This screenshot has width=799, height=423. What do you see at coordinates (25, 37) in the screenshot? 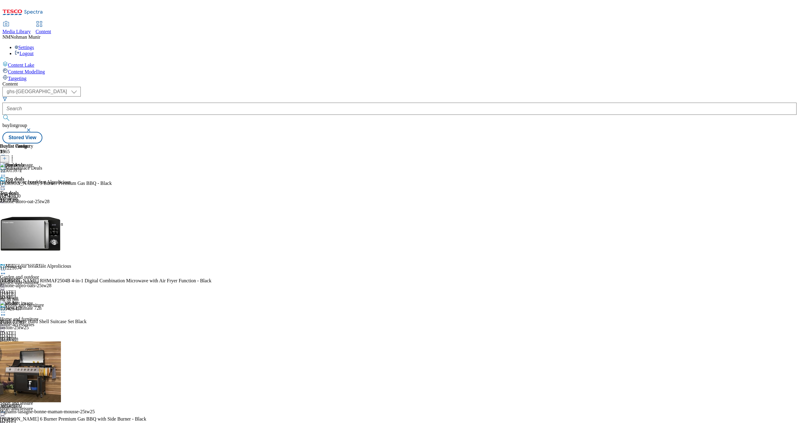
I see `span: Nohman Munir` at bounding box center [25, 37].